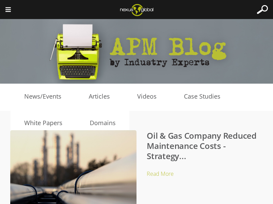 The width and height of the screenshot is (273, 204). What do you see at coordinates (99, 97) in the screenshot?
I see `a: Articles` at bounding box center [99, 97].